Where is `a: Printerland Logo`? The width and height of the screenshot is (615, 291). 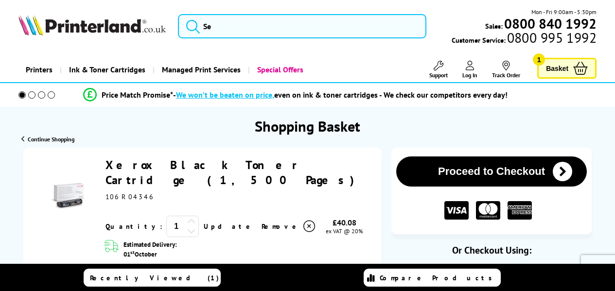 a: Printerland Logo is located at coordinates (92, 26).